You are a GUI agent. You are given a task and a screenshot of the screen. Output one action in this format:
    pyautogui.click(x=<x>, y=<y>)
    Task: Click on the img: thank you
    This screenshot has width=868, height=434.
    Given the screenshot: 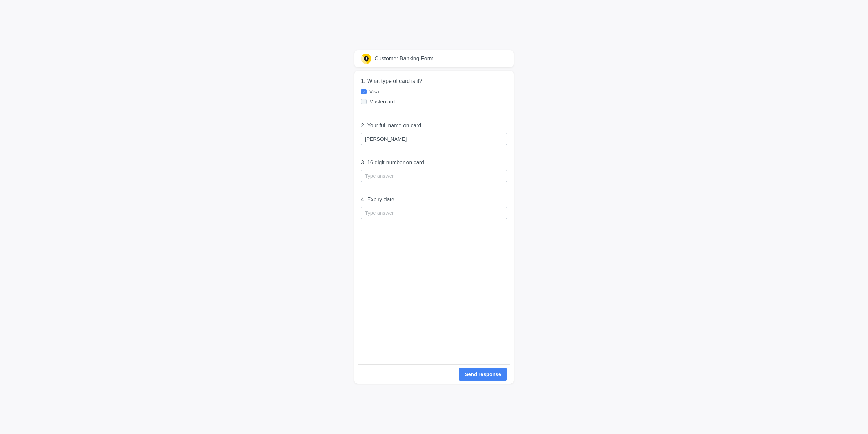 What is the action you would take?
    pyautogui.click(x=366, y=58)
    